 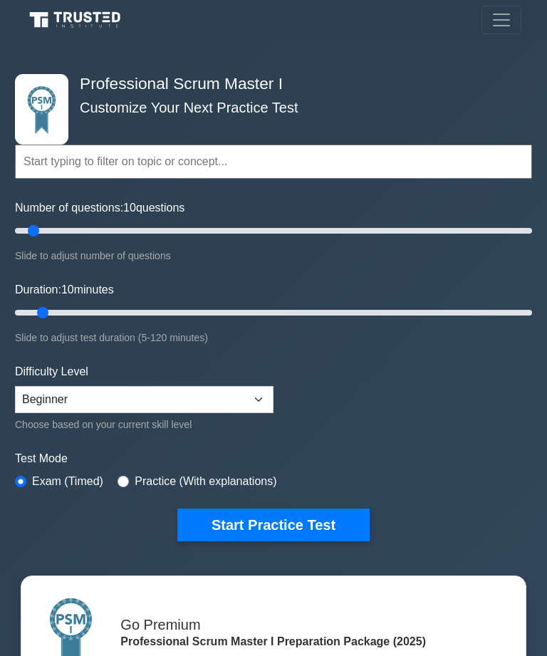 I want to click on label: Duration: minutes, so click(x=64, y=290).